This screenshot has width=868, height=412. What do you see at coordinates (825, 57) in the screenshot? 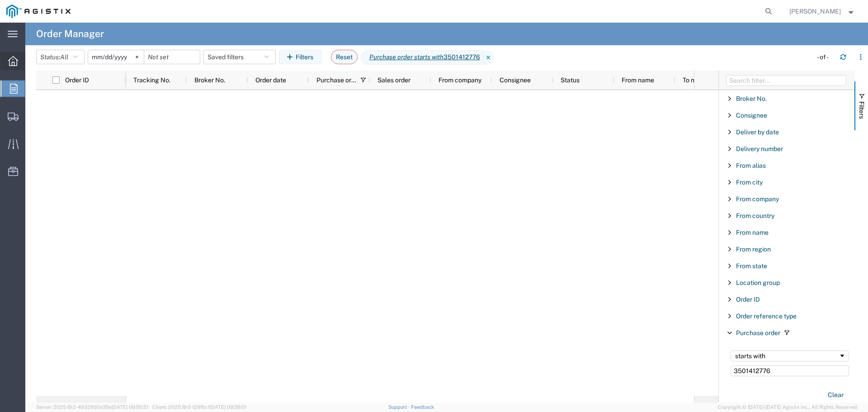
I see `div: - of -` at bounding box center [825, 57].